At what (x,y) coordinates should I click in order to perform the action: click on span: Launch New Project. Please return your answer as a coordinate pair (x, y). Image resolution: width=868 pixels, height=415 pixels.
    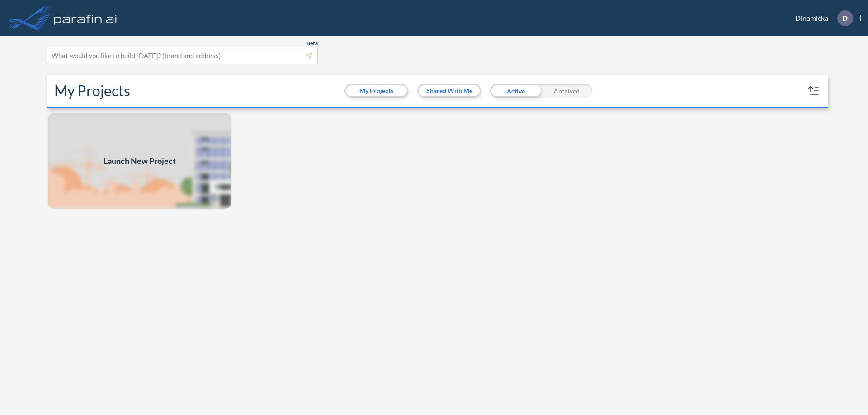
    Looking at the image, I should click on (139, 161).